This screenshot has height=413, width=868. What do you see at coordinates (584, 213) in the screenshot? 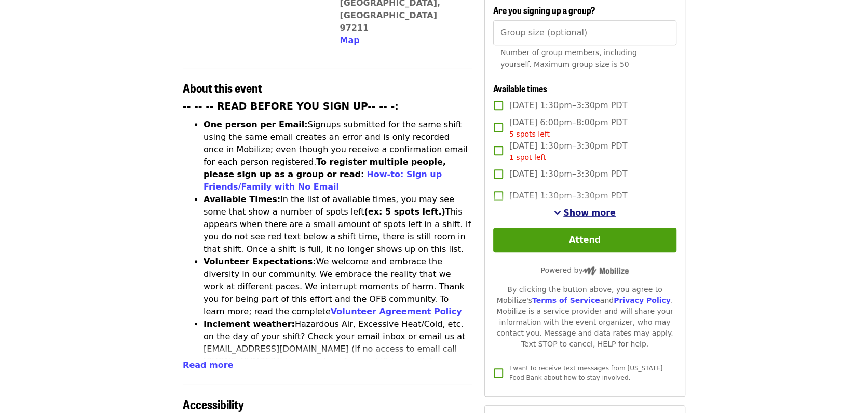
I see `button: See more timeslots` at bounding box center [584, 213].